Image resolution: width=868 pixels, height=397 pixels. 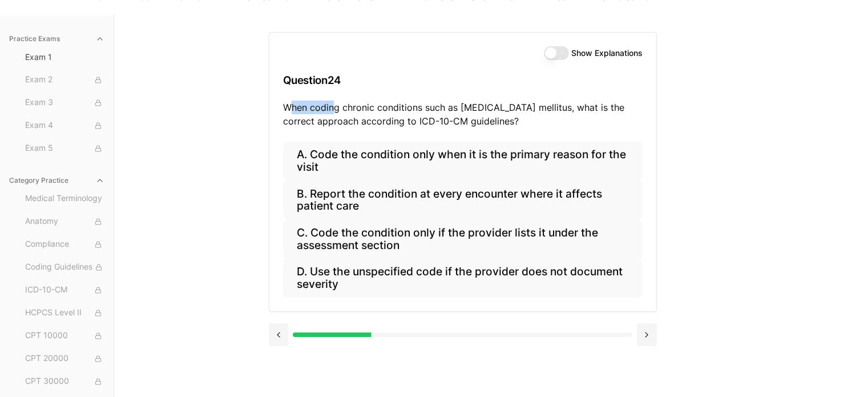 What do you see at coordinates (65, 336) in the screenshot?
I see `span: CPT 10000` at bounding box center [65, 336].